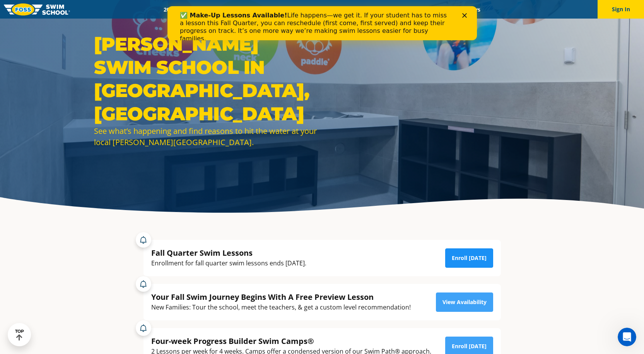  Describe the element at coordinates (327, 10) in the screenshot. I see `a: About FOSS` at that location.